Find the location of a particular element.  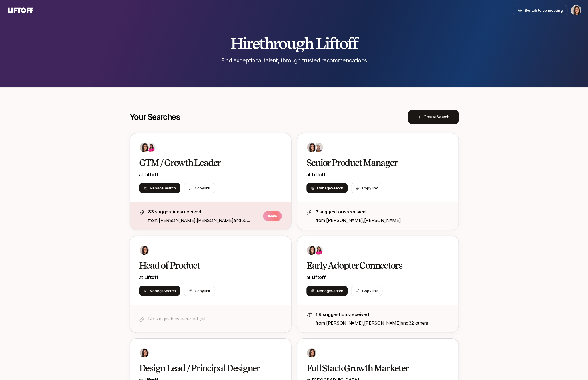

h2: Early Adopter Connectors is located at coordinates (372, 266).